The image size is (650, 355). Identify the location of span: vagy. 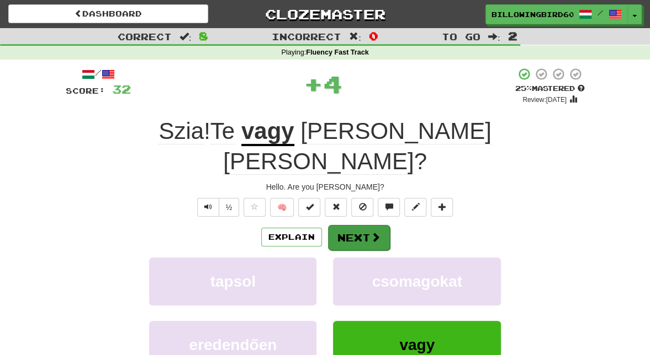
(417, 345).